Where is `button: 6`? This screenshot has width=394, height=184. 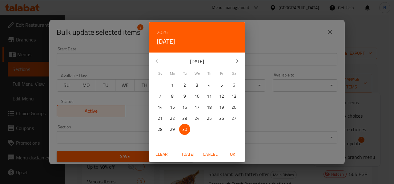
button: 6 is located at coordinates (234, 85).